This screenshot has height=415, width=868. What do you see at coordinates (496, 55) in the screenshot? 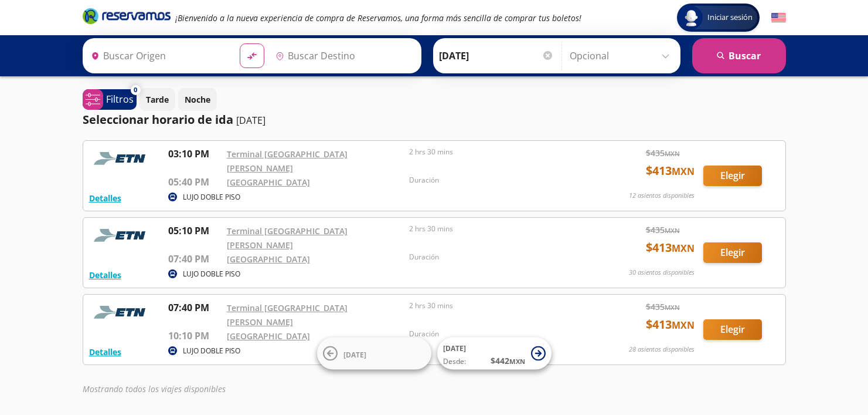
I see `input: Elegir Fecha` at bounding box center [496, 55].